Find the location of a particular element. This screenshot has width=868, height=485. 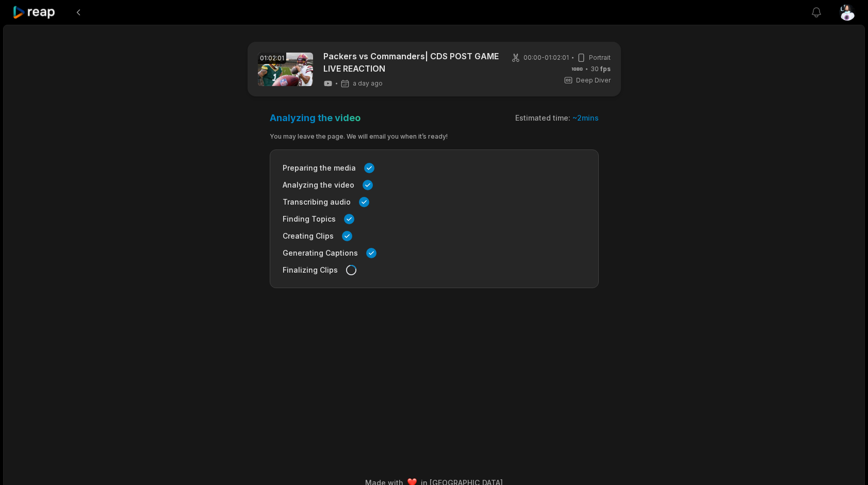

span: Creating Clips is located at coordinates (308, 236).